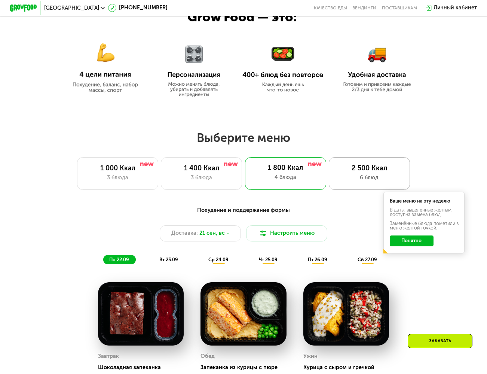 This screenshot has height=374, width=487. What do you see at coordinates (349, 367) in the screenshot?
I see `div: Курица с сыром и гречкой` at bounding box center [349, 367].